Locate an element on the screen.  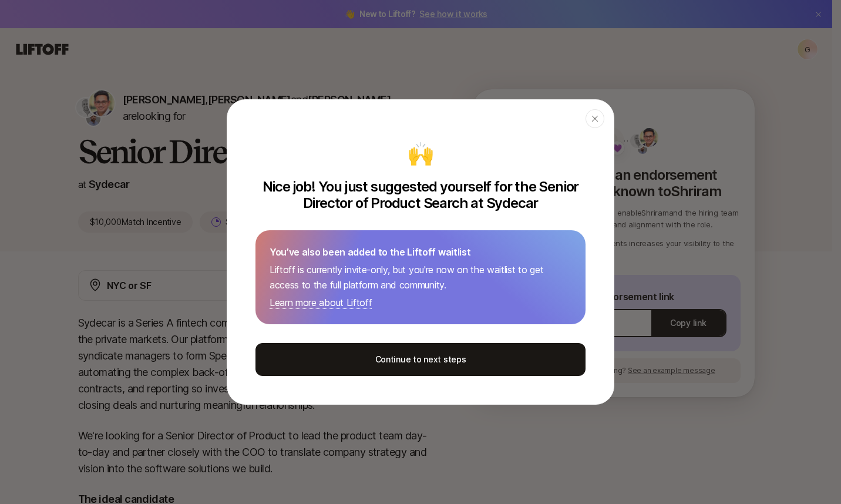
p: Liftoff is currently invite-only, but you're now on the waitlist to get access to the full platfo... is located at coordinates (420, 277).